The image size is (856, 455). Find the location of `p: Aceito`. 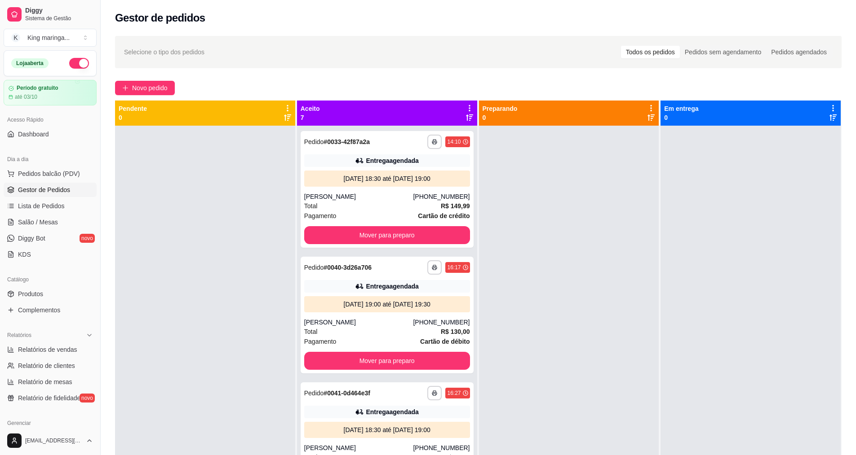

p: Aceito is located at coordinates (310, 109).